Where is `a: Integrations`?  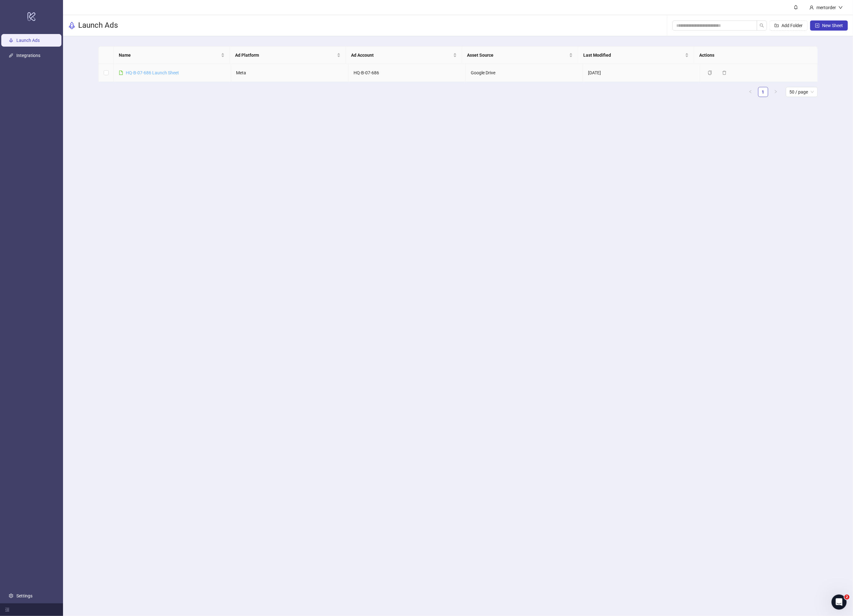
a: Integrations is located at coordinates (28, 55).